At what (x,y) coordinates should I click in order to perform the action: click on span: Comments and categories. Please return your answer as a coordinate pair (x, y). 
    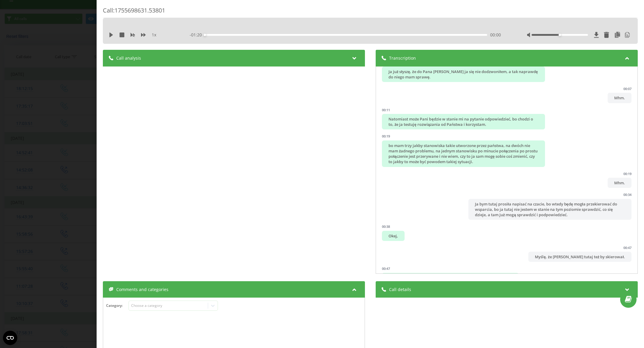
    Looking at the image, I should click on (142, 290).